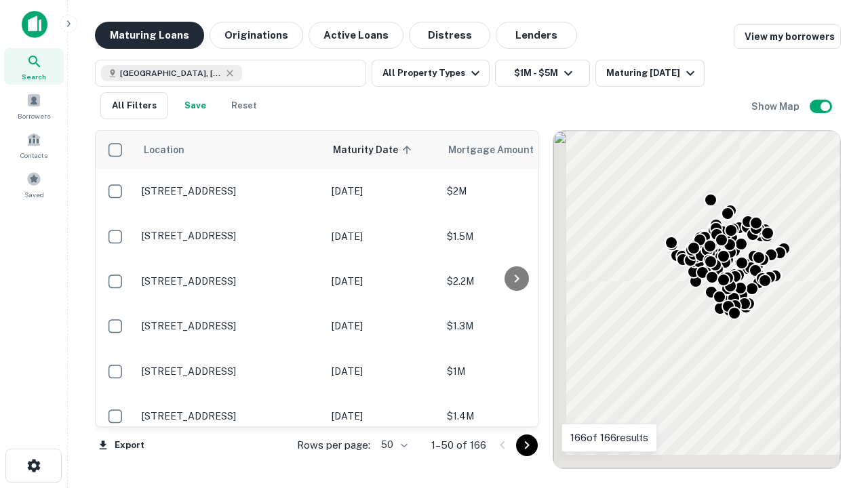  What do you see at coordinates (459, 445) in the screenshot?
I see `p: 1–50 of 166` at bounding box center [459, 445].